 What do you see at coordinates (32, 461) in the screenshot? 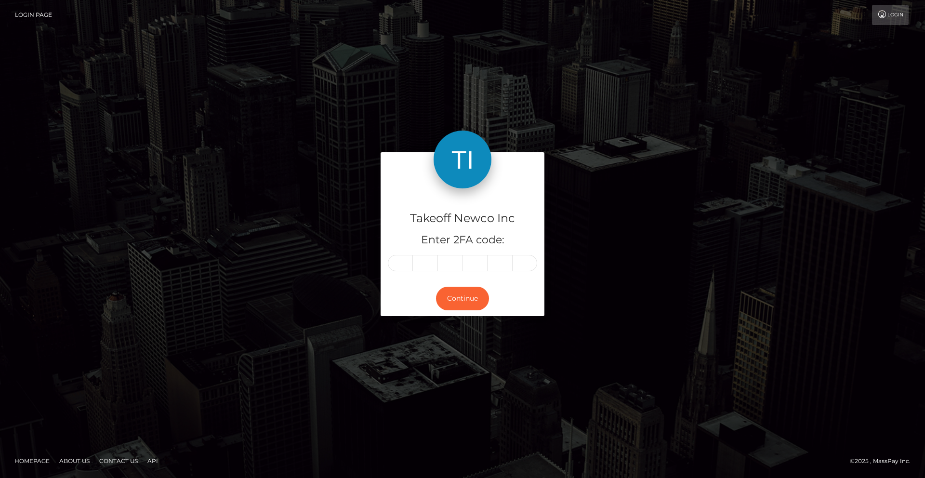
I see `a: Homepage` at bounding box center [32, 461].